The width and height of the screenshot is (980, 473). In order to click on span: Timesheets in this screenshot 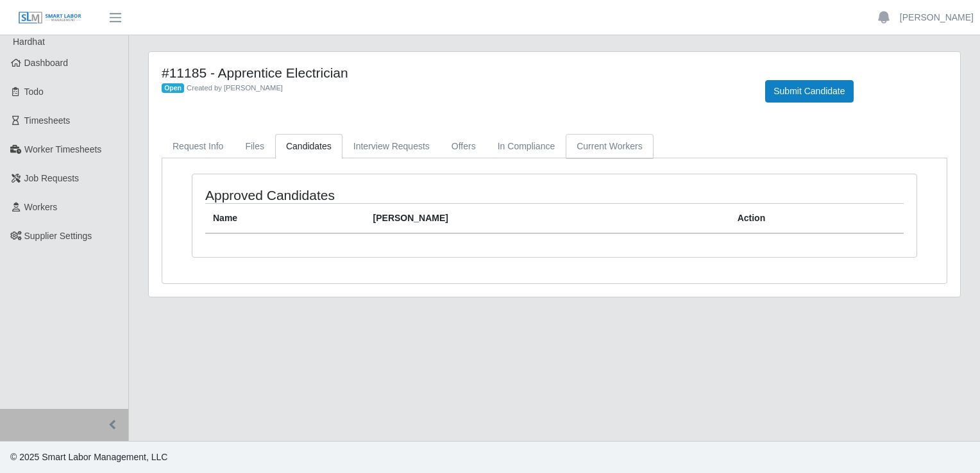, I will do `click(47, 120)`.